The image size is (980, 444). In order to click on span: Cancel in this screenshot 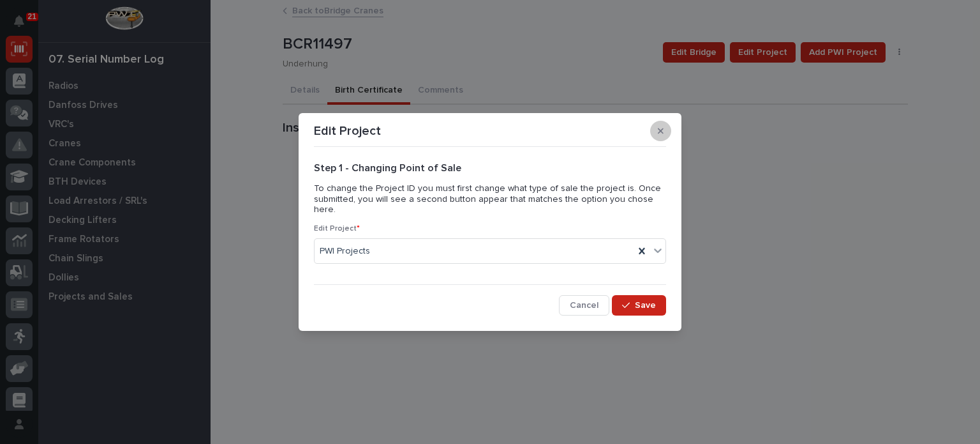, I will do `click(584, 305)`.